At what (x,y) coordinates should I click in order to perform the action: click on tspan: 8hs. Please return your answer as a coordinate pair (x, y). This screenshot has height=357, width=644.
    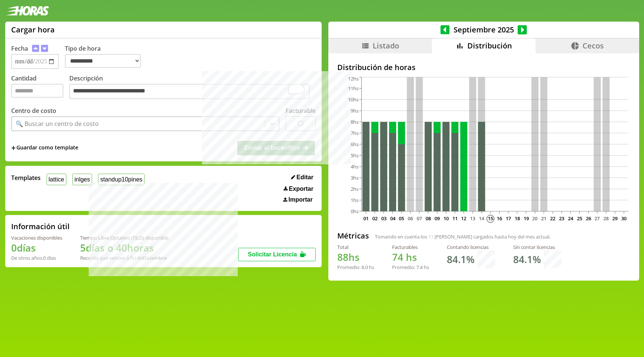
    Looking at the image, I should click on (354, 122).